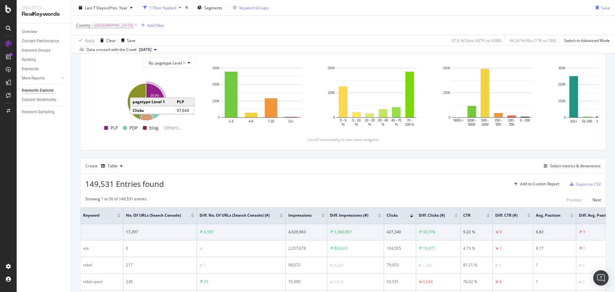 This screenshot has height=292, width=615. What do you see at coordinates (548, 215) in the screenshot?
I see `span: Avg. Position` at bounding box center [548, 215].